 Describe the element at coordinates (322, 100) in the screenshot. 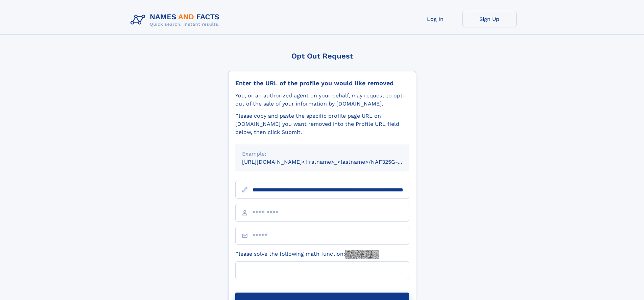

I see `div: You, or an authorized agent on your behalf, may request to opt-out of the sale of your informatio...` at that location.